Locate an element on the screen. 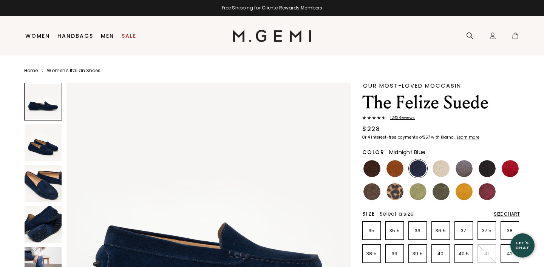 This screenshot has height=267, width=544. p: 38 is located at coordinates (510, 231).